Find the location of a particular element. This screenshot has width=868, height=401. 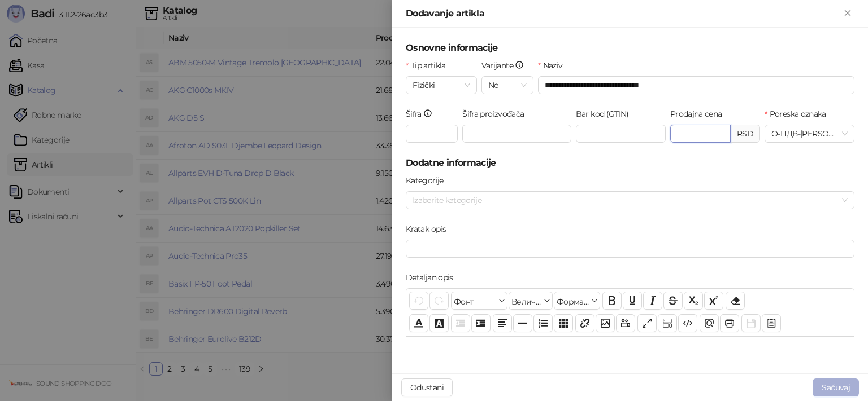

button: Уклони формат is located at coordinates (735, 301).